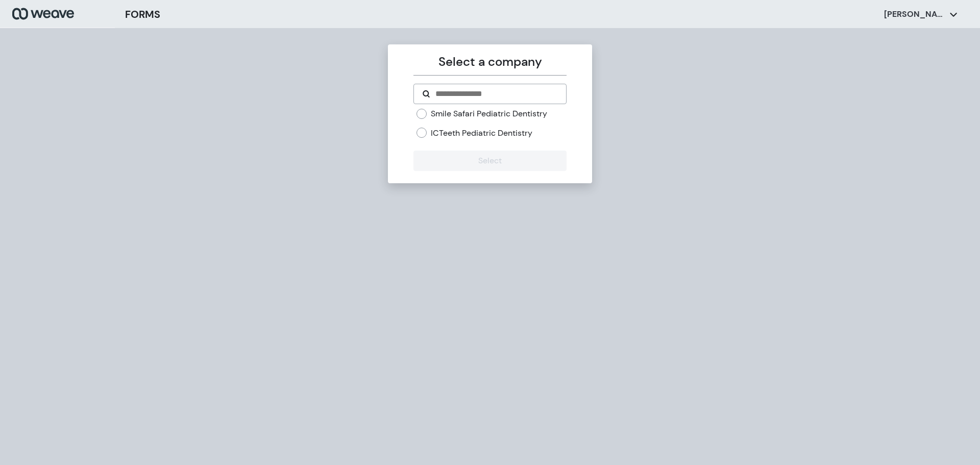 This screenshot has height=465, width=980. I want to click on p: Select a company, so click(489, 62).